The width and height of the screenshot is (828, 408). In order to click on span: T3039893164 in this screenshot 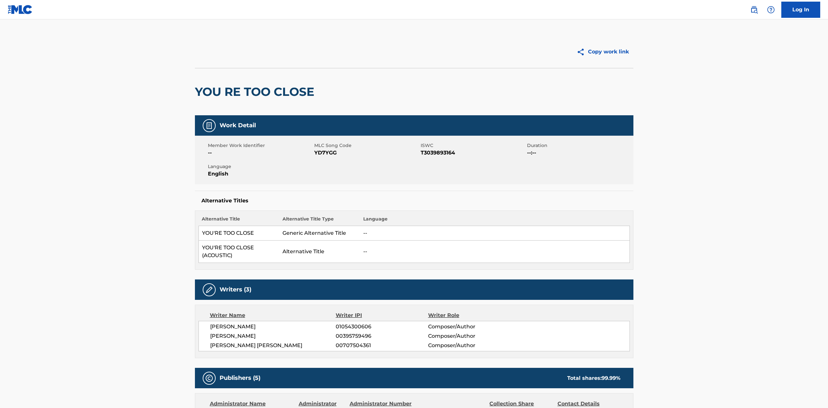, I will do `click(473, 153)`.